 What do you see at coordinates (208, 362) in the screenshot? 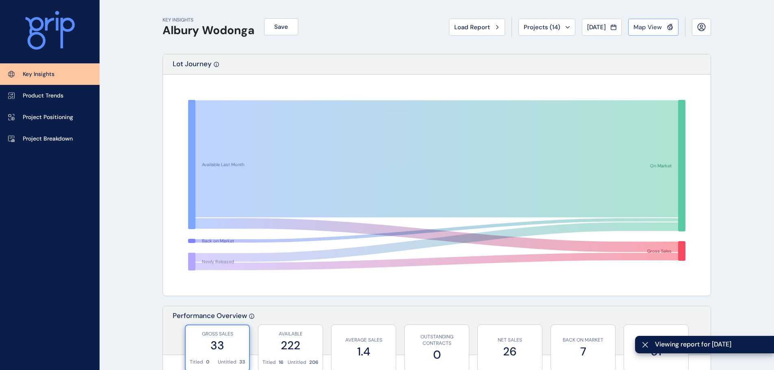
I see `p: 0` at bounding box center [208, 362].